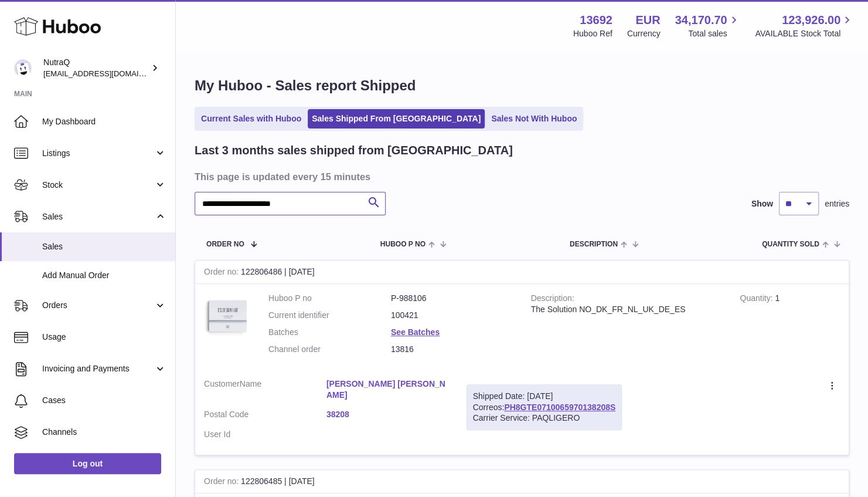 The image size is (868, 497). Describe the element at coordinates (648, 20) in the screenshot. I see `strong: EUR` at that location.